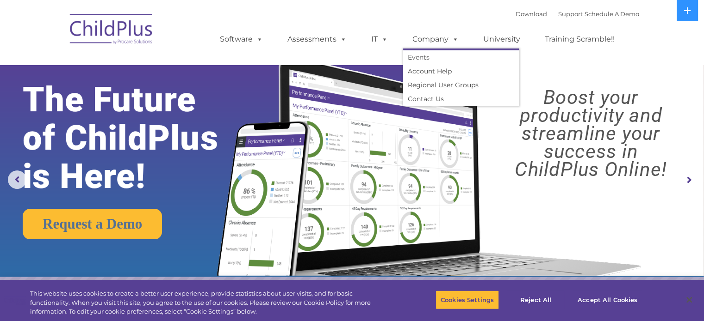 The width and height of the screenshot is (704, 321). Describe the element at coordinates (435, 39) in the screenshot. I see `a: Company` at that location.